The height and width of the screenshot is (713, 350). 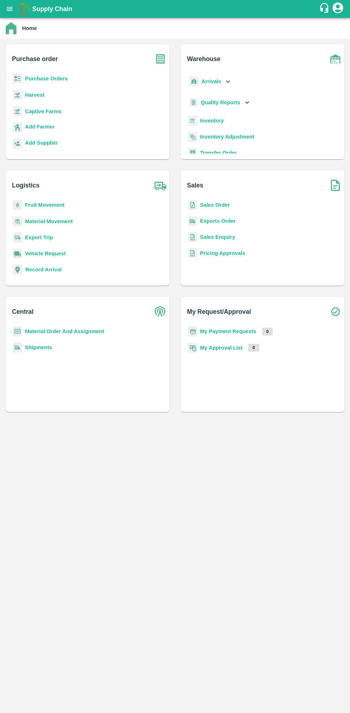 What do you see at coordinates (218, 153) in the screenshot?
I see `a: Transfer Order` at bounding box center [218, 153].